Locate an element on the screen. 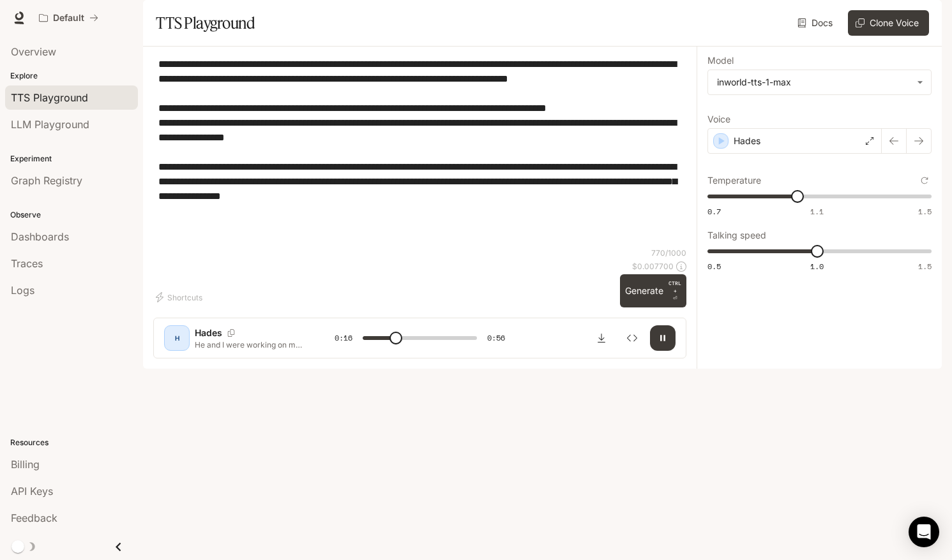  p: CTRL + is located at coordinates (675, 287).